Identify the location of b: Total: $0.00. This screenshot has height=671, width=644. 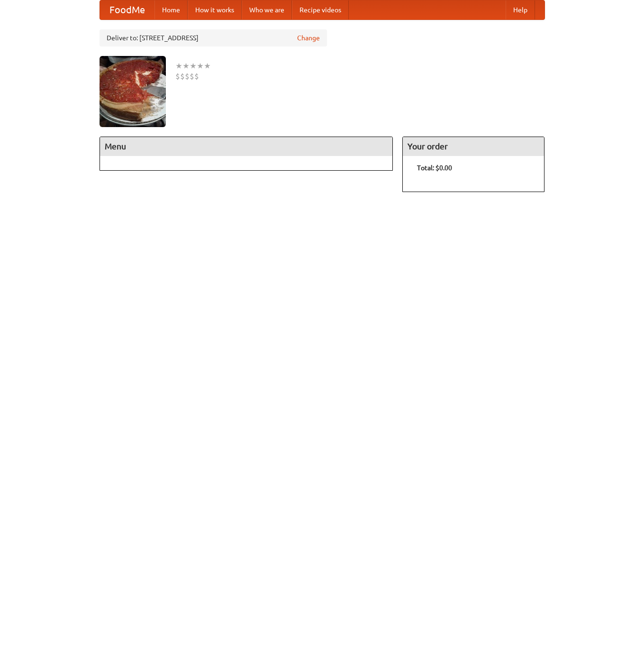
(434, 168).